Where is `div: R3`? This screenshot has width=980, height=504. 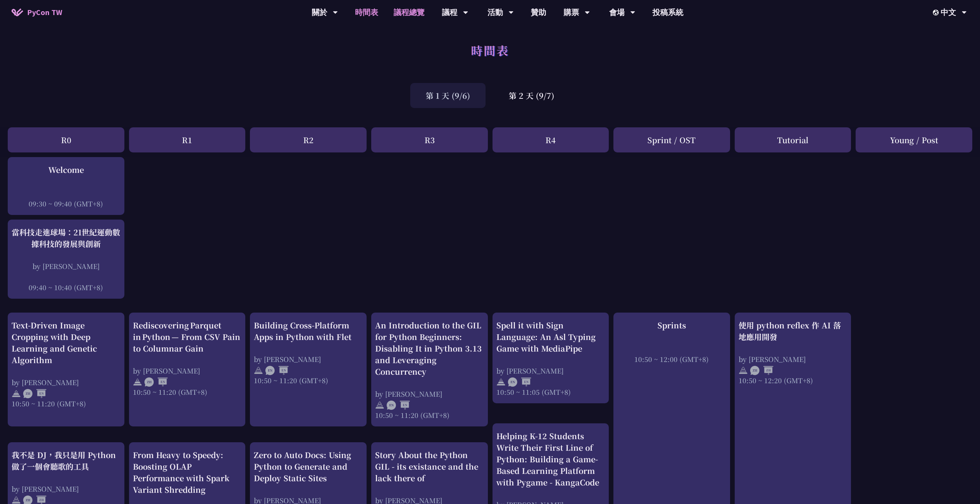 div: R3 is located at coordinates (430, 140).